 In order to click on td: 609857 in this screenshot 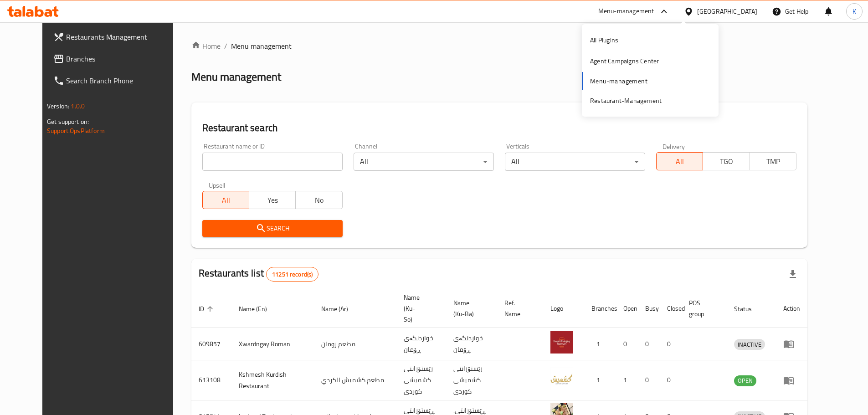, I will do `click(211, 344)`.